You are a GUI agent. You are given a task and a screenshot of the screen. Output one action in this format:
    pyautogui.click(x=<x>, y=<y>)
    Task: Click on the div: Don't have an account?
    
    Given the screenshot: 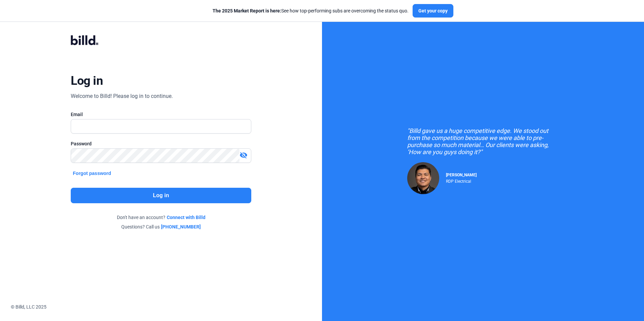 What is the action you would take?
    pyautogui.click(x=161, y=218)
    